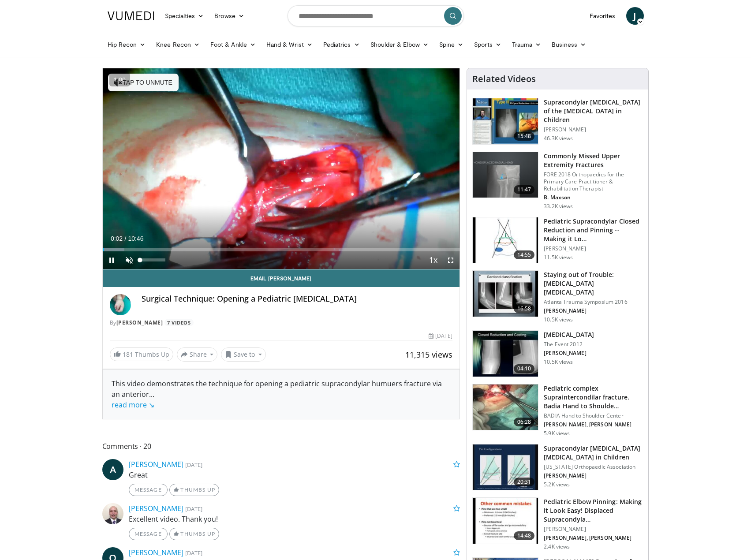  What do you see at coordinates (556, 485) in the screenshot?
I see `p: 5.2K views` at bounding box center [556, 485].